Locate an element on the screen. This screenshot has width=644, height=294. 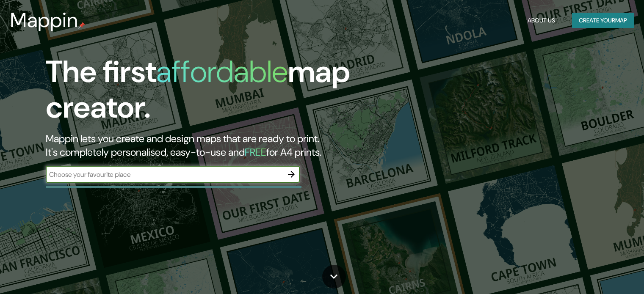
h1: The first map creator. is located at coordinates (207, 93).